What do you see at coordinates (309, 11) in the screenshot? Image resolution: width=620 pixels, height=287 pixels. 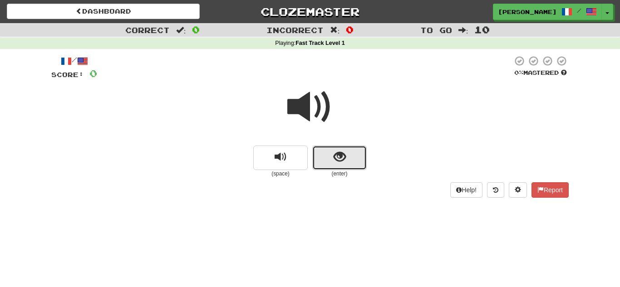 I see `a: Clozemaster` at bounding box center [309, 11].